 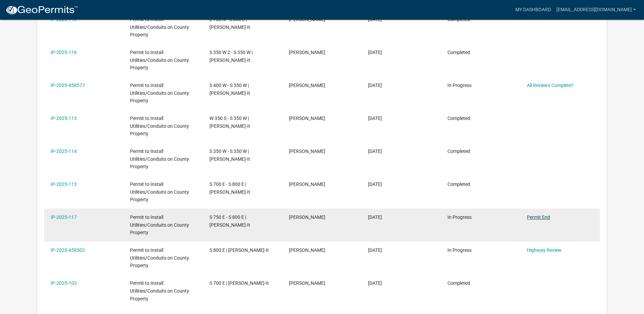 I want to click on a: IP-2025-103, so click(x=63, y=283).